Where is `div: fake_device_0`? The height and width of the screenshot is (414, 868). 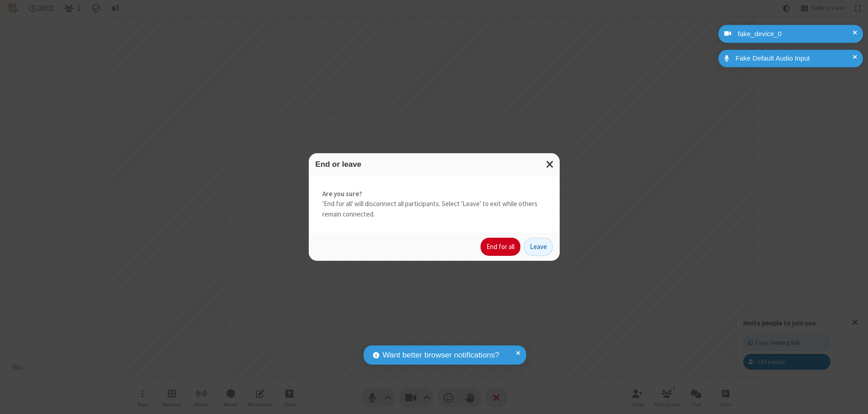 div: fake_device_0 is located at coordinates (795, 34).